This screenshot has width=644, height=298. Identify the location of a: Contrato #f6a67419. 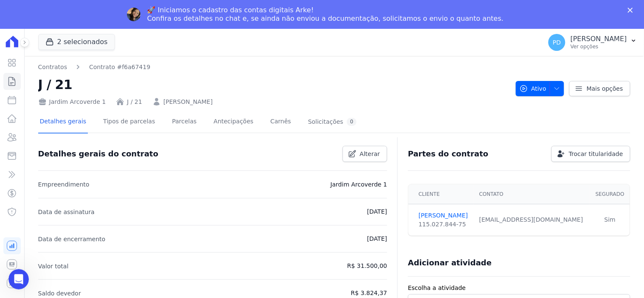
(120, 67).